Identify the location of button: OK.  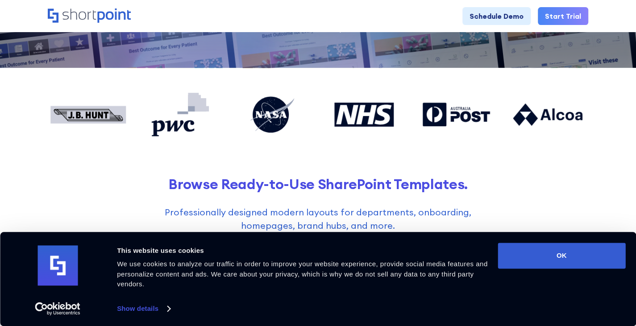
(561, 256).